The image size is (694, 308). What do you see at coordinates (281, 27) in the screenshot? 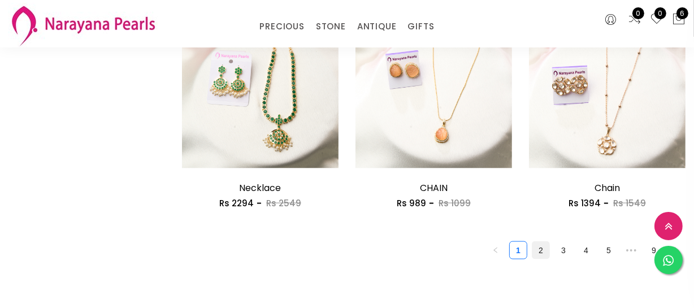
I see `a: PRECIOUS` at bounding box center [281, 27].